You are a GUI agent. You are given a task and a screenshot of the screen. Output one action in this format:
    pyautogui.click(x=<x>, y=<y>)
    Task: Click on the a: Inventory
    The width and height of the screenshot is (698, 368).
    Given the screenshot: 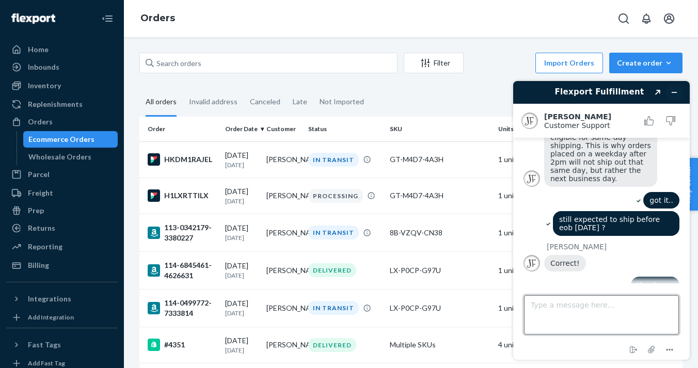 What is the action you would take?
    pyautogui.click(x=62, y=86)
    